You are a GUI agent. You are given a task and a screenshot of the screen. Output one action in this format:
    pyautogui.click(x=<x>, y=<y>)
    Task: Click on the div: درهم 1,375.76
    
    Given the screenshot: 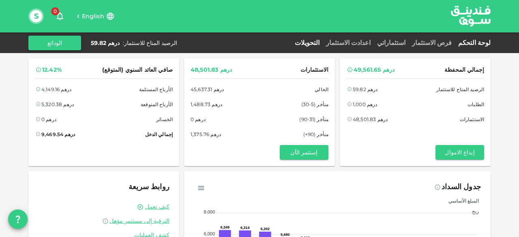 What is the action you would take?
    pyautogui.click(x=205, y=134)
    